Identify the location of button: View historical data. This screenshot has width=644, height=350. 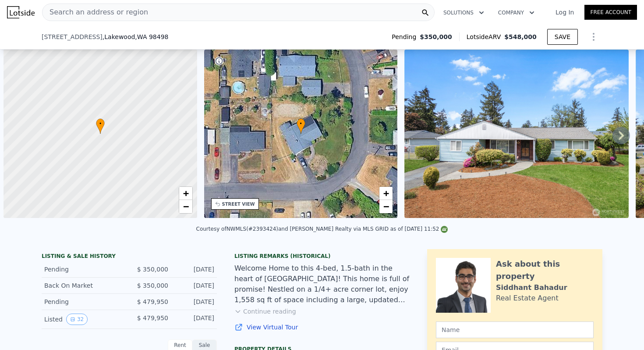
(77, 319).